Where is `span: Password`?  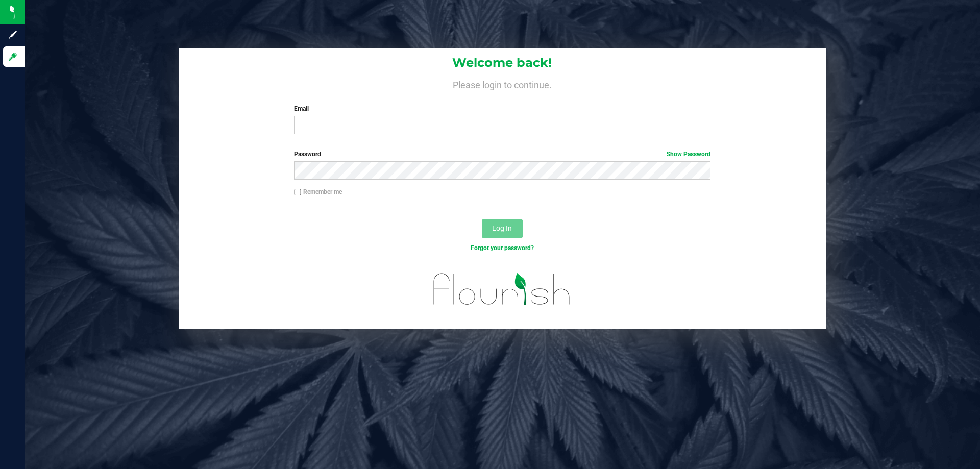
span: Password is located at coordinates (307, 154).